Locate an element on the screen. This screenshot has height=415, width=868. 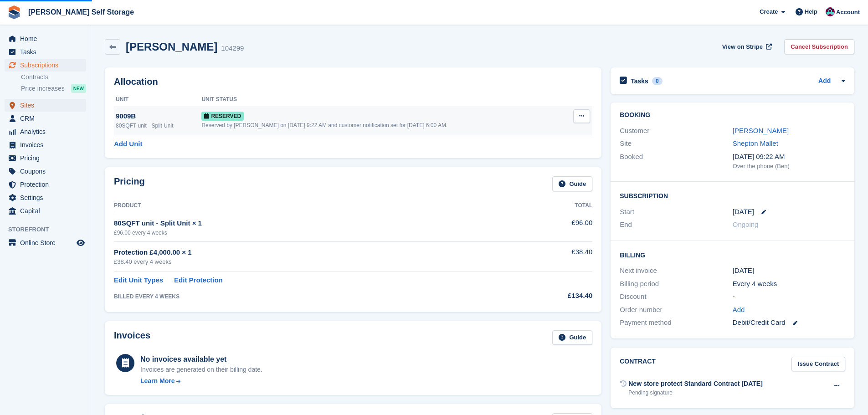
img: Ben is located at coordinates (830, 12).